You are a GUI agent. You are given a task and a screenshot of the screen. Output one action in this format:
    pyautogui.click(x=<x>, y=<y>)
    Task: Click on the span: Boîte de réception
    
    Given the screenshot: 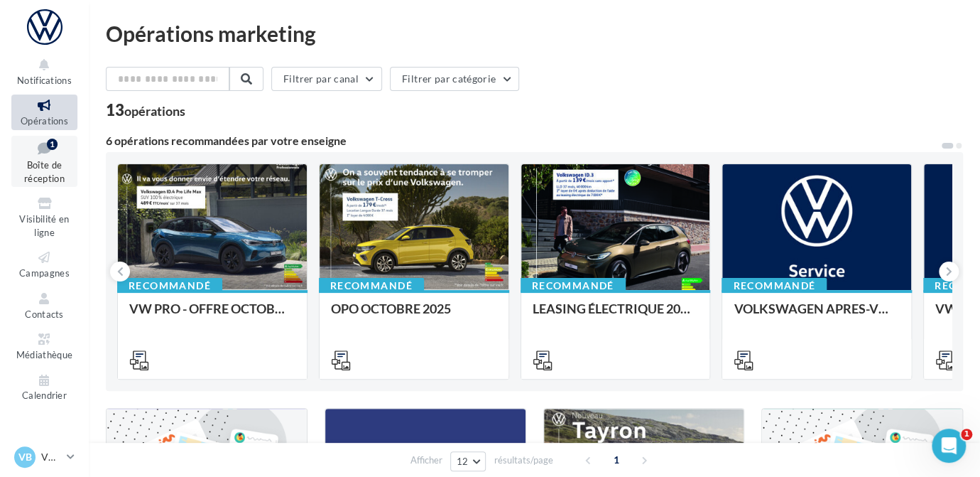 What is the action you would take?
    pyautogui.click(x=44, y=171)
    